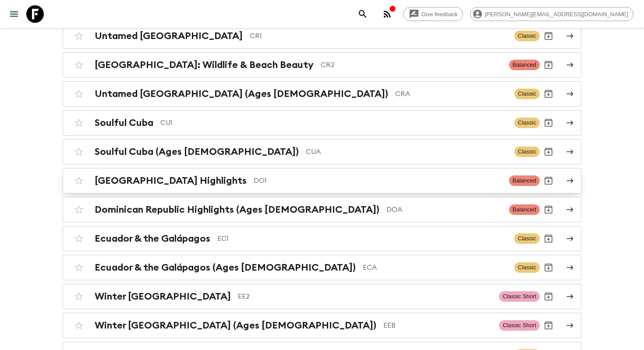 Image resolution: width=644 pixels, height=350 pixels. I want to click on a: Ecuador & the GalápagosEC1ClassicArchive, so click(322, 238).